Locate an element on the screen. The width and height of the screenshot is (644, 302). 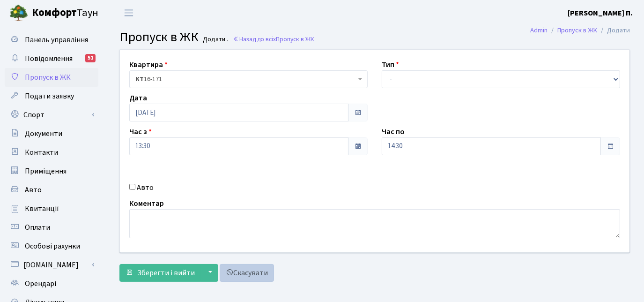
a: Особові рахунки is located at coordinates (51, 246).